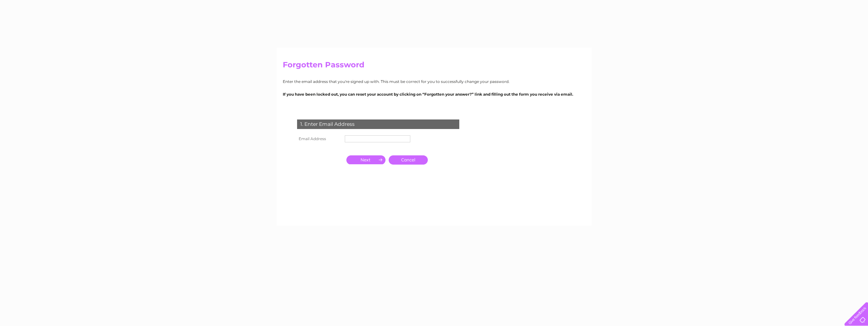  What do you see at coordinates (378, 124) in the screenshot?
I see `div: 1. Enter Email Address` at bounding box center [378, 124].